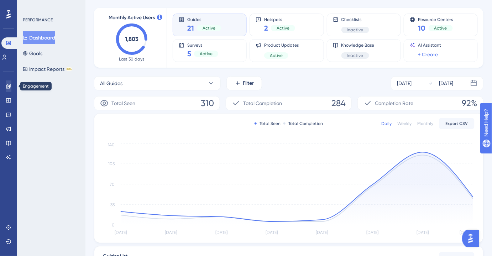  I want to click on img: launcher-image-alternative-text, so click(9, 11).